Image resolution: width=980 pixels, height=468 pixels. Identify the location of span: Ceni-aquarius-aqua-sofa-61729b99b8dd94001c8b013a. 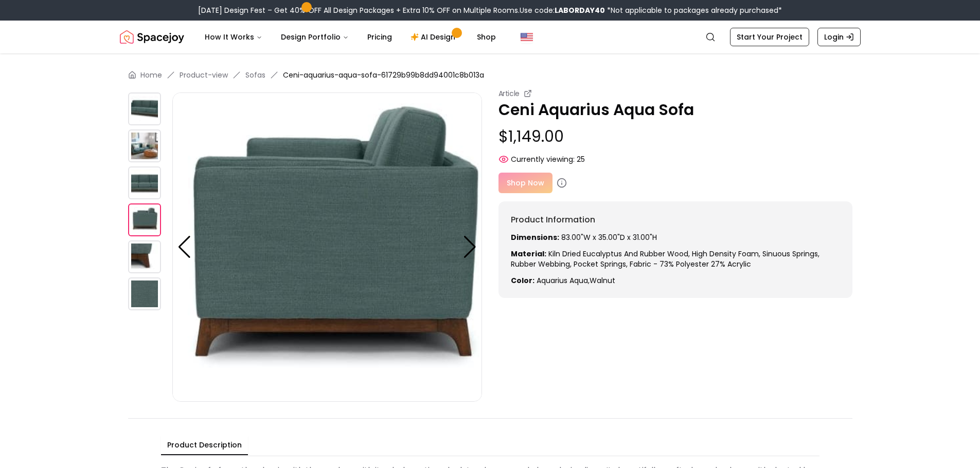
(383, 75).